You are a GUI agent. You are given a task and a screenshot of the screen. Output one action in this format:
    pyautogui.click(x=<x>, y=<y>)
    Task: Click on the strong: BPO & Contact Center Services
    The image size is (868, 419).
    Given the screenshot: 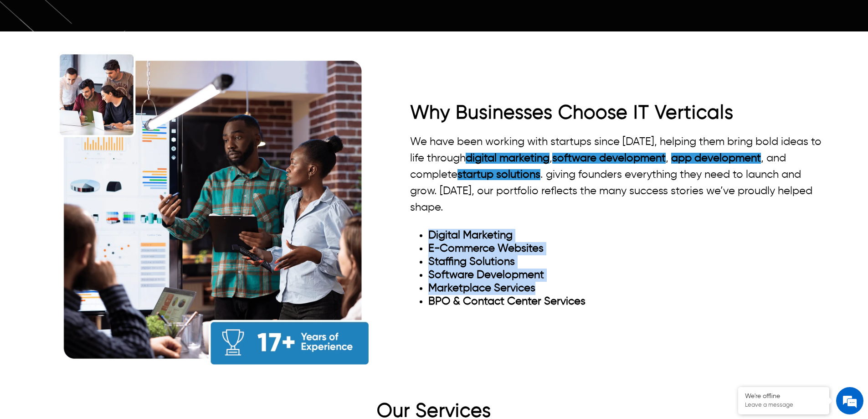 What is the action you would take?
    pyautogui.click(x=507, y=301)
    